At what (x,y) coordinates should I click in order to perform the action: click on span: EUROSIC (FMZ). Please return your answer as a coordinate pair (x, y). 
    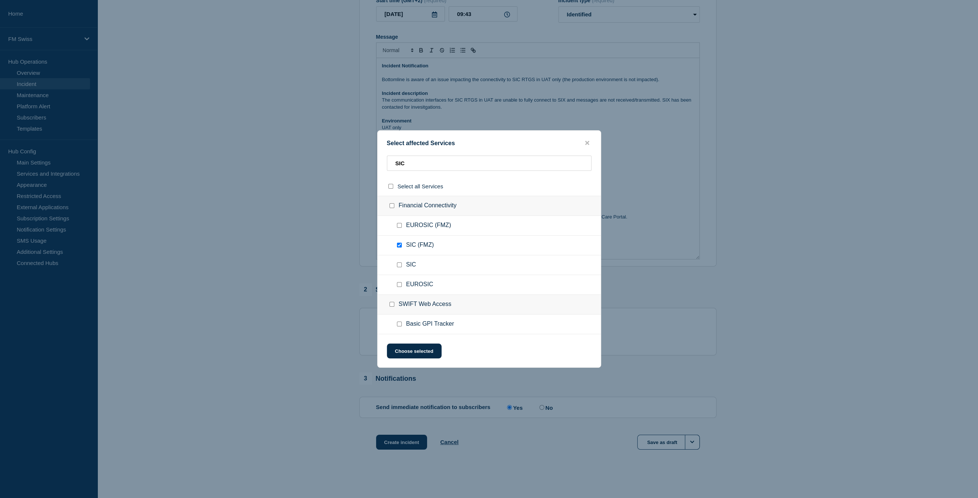
    Looking at the image, I should click on (429, 225).